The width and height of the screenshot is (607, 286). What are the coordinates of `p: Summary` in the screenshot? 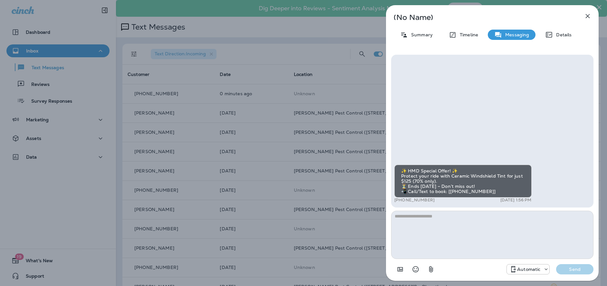 It's located at (420, 35).